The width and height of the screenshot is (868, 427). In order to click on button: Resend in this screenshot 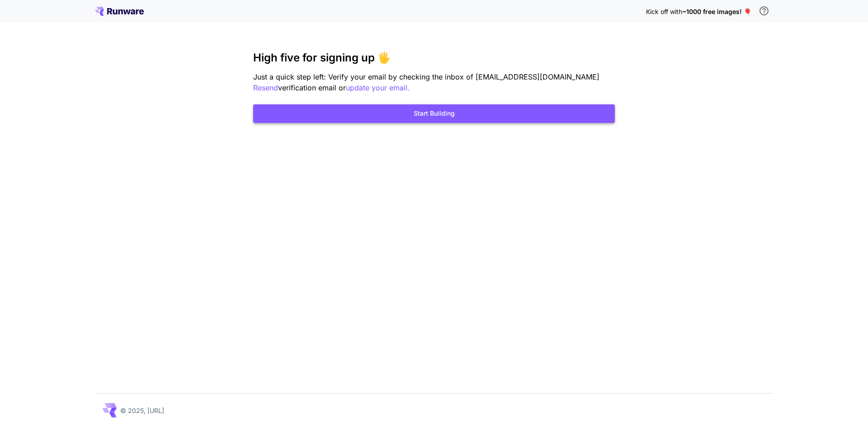, I will do `click(265, 87)`.